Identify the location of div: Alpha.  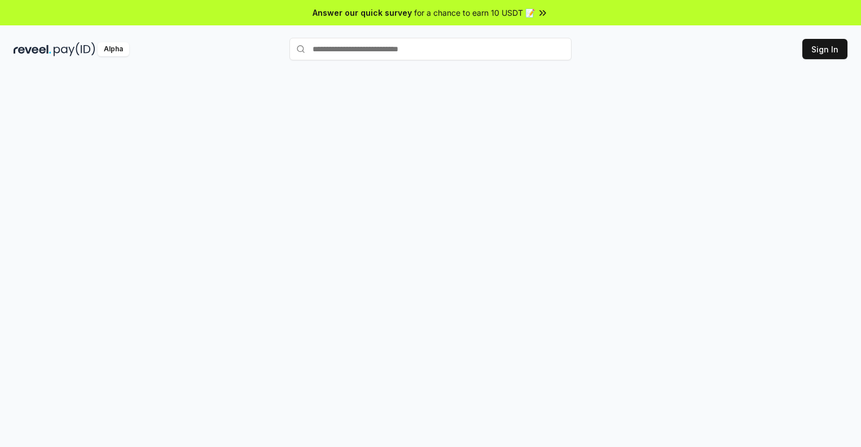
(113, 49).